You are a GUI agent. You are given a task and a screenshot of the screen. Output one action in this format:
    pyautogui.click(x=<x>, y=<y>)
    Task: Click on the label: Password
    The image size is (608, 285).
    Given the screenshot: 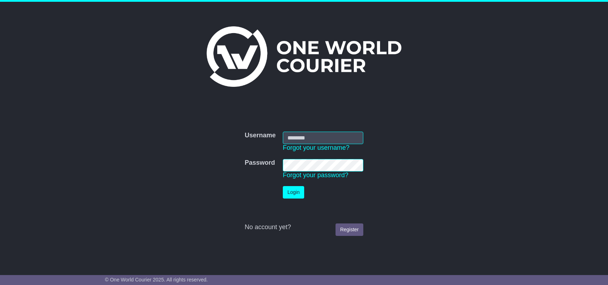 What is the action you would take?
    pyautogui.click(x=259, y=163)
    